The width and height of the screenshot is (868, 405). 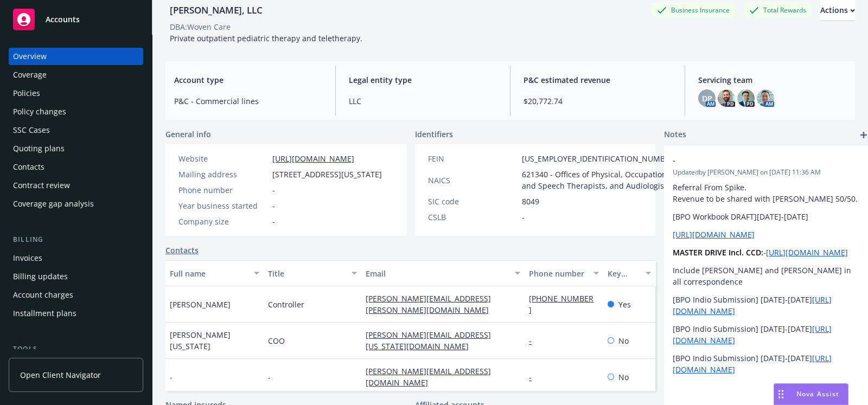 I want to click on a: Policies, so click(x=76, y=93).